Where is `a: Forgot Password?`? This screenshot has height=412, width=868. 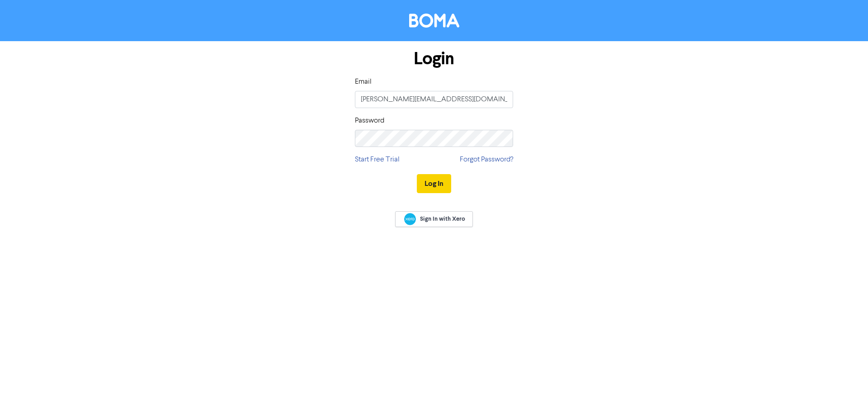
a: Forgot Password? is located at coordinates (487, 160).